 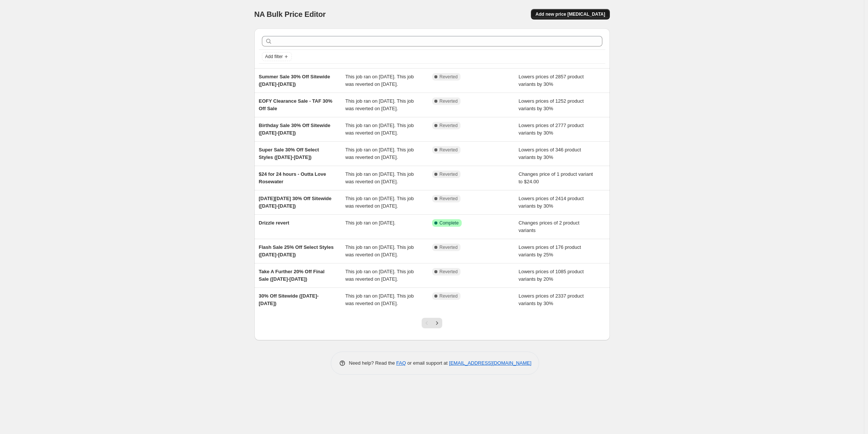 I want to click on span: Lowers prices of 1252 product variants by 30%, so click(x=551, y=104).